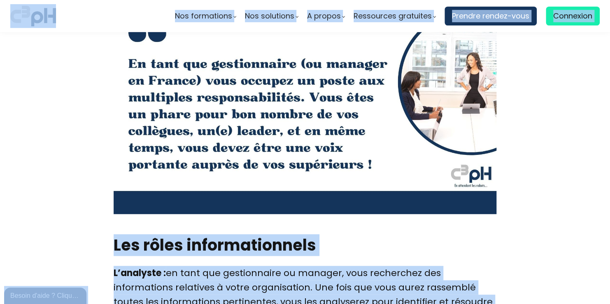  Describe the element at coordinates (490, 16) in the screenshot. I see `a: Prendre rendez-vous` at that location.